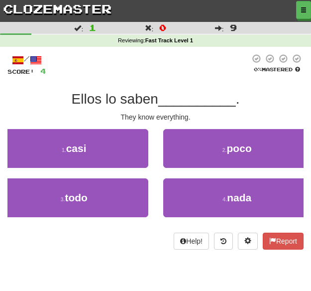 The width and height of the screenshot is (311, 291). Describe the element at coordinates (225, 150) in the screenshot. I see `small: 2 .` at that location.